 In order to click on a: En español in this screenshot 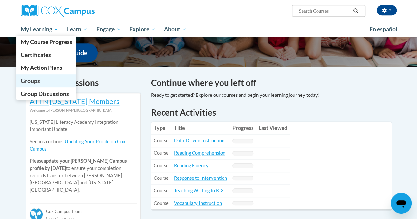, I will do `click(383, 29)`.